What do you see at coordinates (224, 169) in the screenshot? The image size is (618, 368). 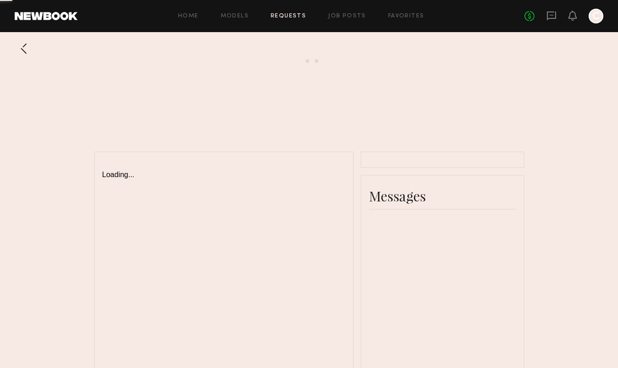 I see `div: Loading...` at bounding box center [224, 169].